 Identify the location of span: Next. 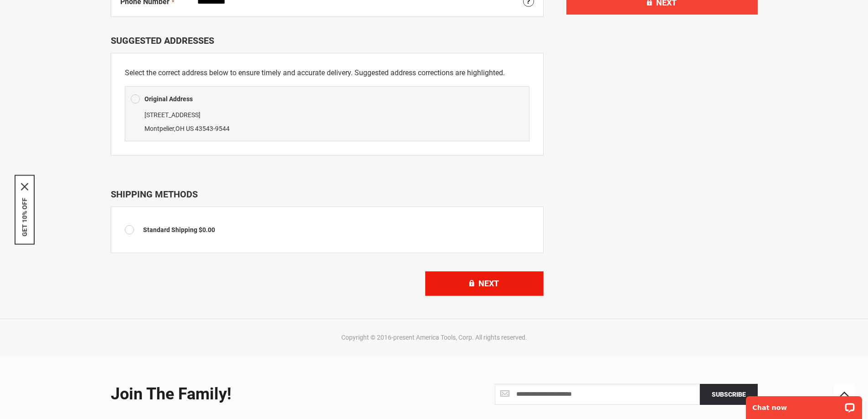
(489, 283).